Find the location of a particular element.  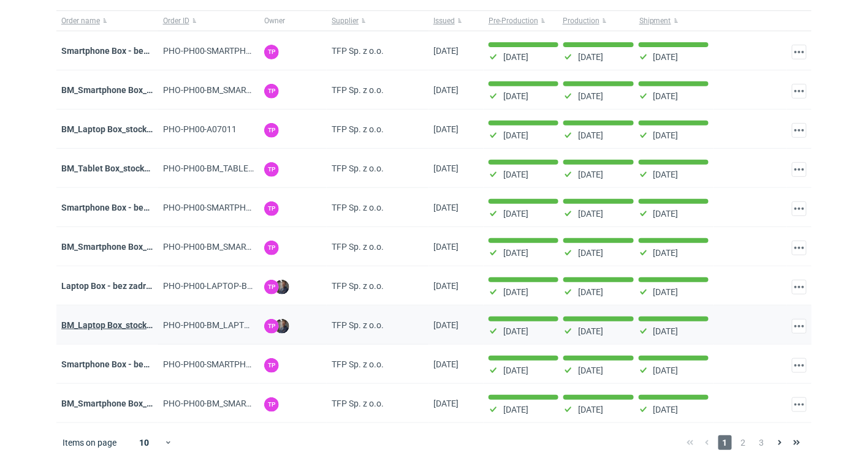

span: 17/07/2025 is located at coordinates (446, 129).